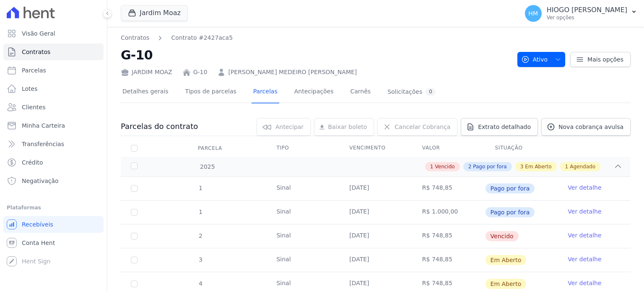 The height and width of the screenshot is (291, 644). What do you see at coordinates (53, 163) in the screenshot?
I see `a: Crédito` at bounding box center [53, 163].